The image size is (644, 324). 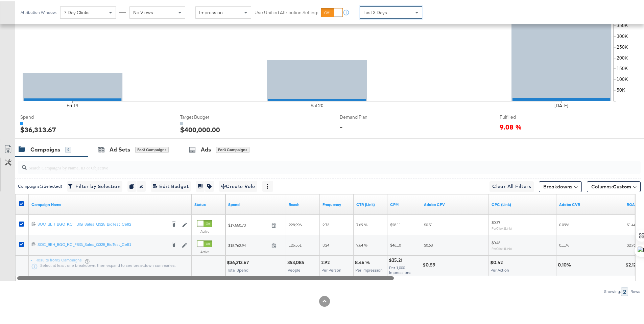 I want to click on div: $0.42, so click(x=497, y=261).